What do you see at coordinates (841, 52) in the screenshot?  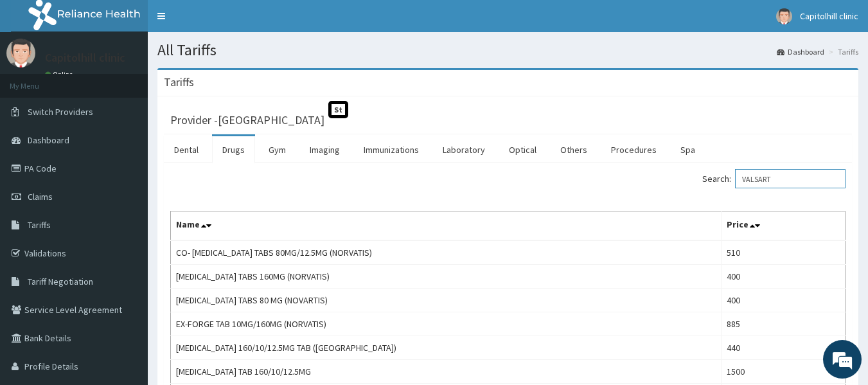 I see `li: Tariffs` at bounding box center [841, 52].